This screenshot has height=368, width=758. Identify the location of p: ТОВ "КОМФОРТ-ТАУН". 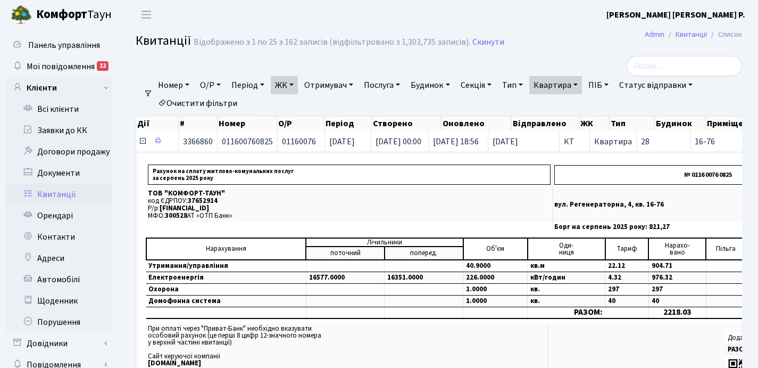
(349, 193).